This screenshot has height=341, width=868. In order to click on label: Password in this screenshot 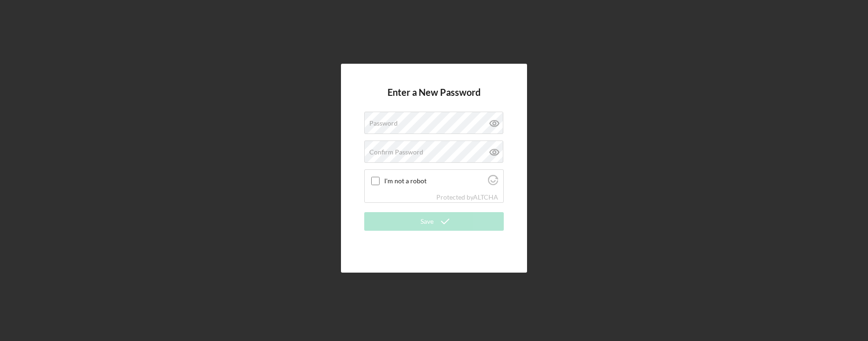, I will do `click(384, 123)`.